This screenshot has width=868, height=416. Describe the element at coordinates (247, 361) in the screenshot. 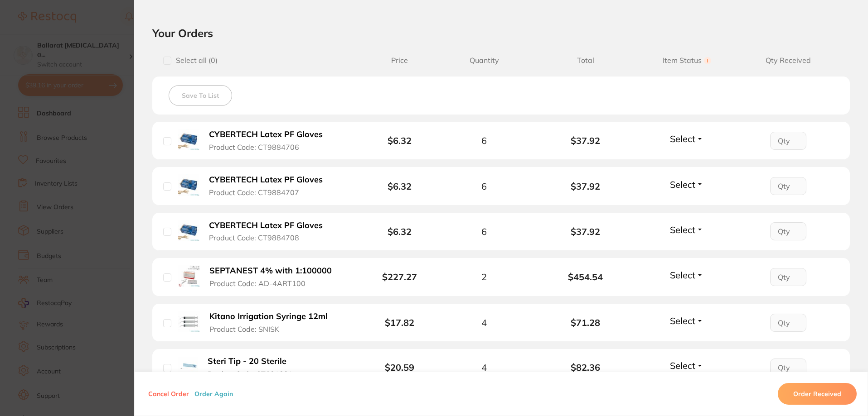

I see `b: Steri Tip - 20 Sterile` at that location.